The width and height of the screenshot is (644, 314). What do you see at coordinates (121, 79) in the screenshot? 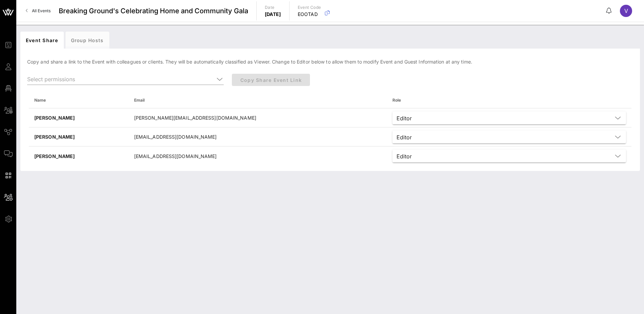
I see `input: Select permissions` at bounding box center [121, 79].